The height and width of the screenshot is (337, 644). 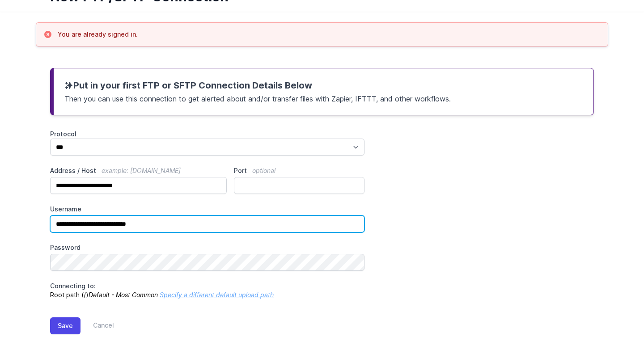 I want to click on label: Port, so click(x=300, y=171).